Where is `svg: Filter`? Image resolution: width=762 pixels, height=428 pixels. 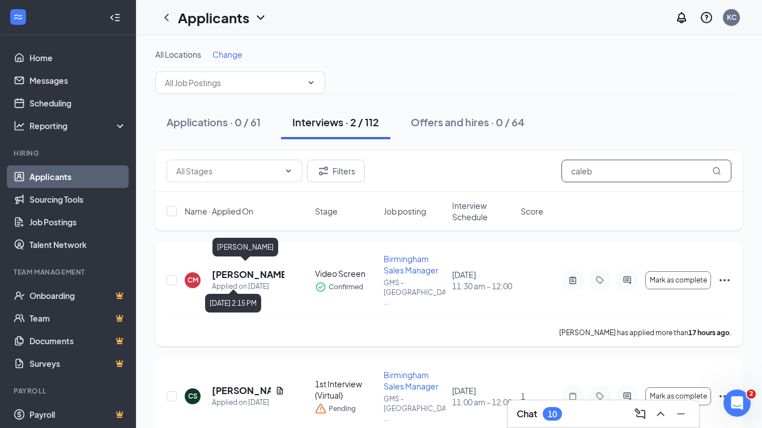 svg: Filter is located at coordinates (323, 171).